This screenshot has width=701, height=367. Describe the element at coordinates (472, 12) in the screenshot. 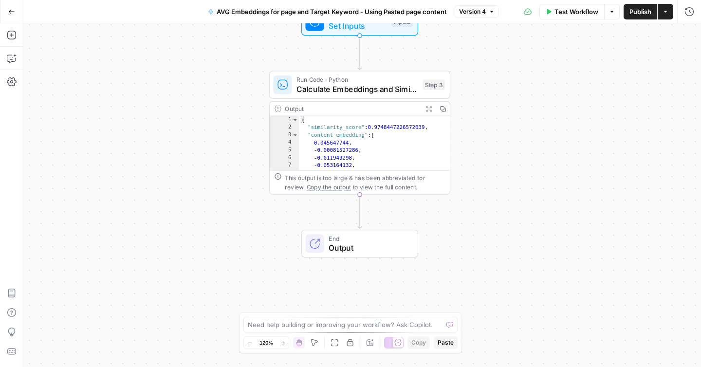

I see `span: Version 4` at that location.